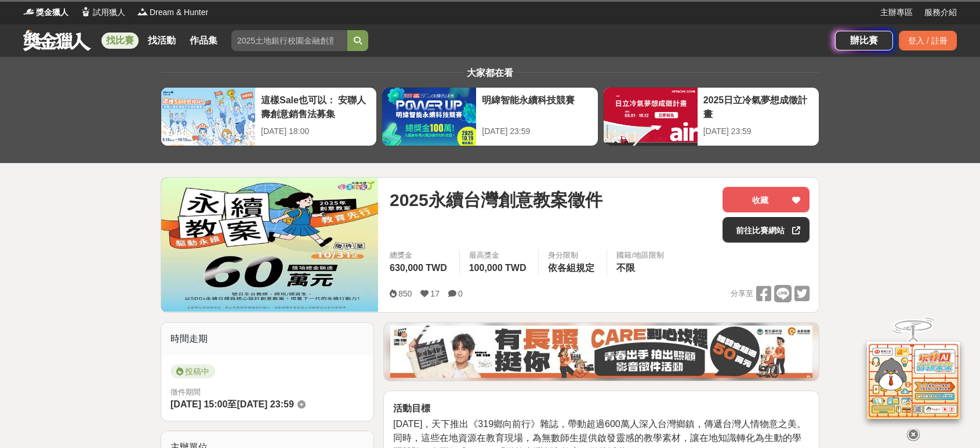  What do you see at coordinates (573, 255) in the screenshot?
I see `div: 身分限制` at bounding box center [573, 255].